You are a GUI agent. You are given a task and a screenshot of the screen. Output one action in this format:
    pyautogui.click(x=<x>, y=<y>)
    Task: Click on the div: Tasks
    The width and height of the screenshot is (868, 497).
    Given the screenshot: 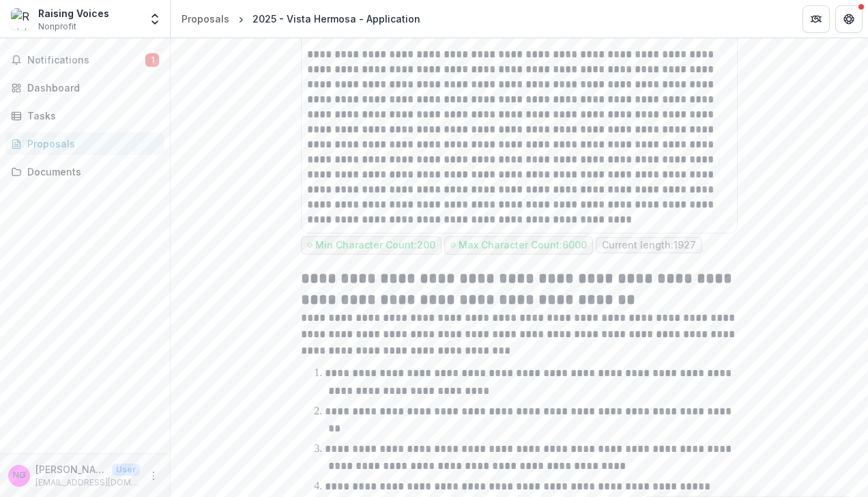 What is the action you would take?
    pyautogui.click(x=90, y=115)
    